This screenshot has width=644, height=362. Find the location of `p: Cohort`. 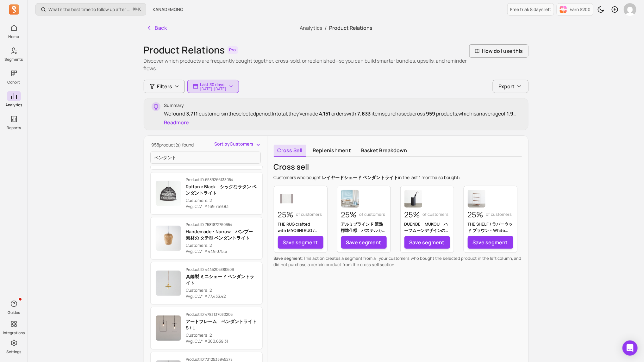

p: Cohort is located at coordinates (14, 82).